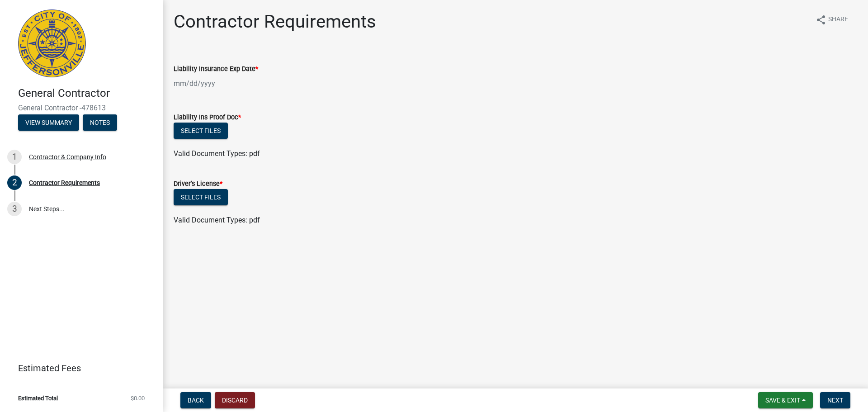 The width and height of the screenshot is (868, 412). What do you see at coordinates (785, 400) in the screenshot?
I see `button: Save & Exit` at bounding box center [785, 400].